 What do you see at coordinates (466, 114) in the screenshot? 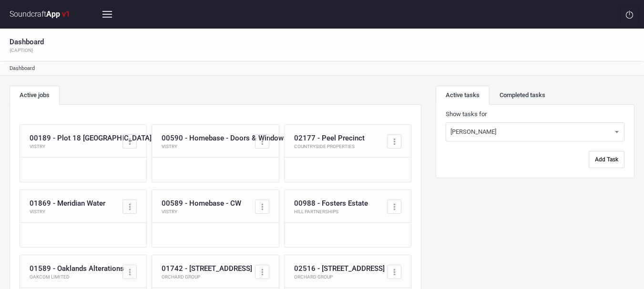
I see `label: Show tasks for` at bounding box center [466, 114].